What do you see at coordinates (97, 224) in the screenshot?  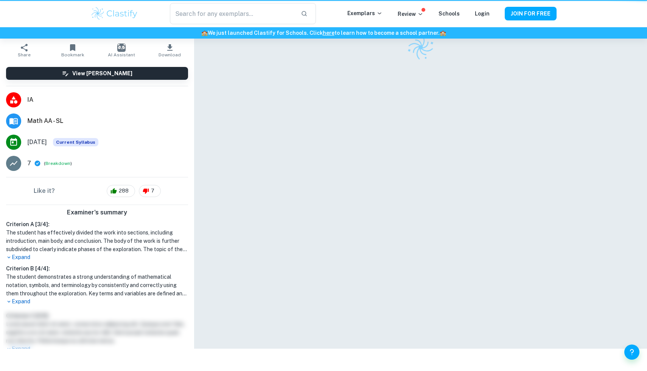 I see `h6: Criterion A [ 3 / 4 ]:` at bounding box center [97, 224].